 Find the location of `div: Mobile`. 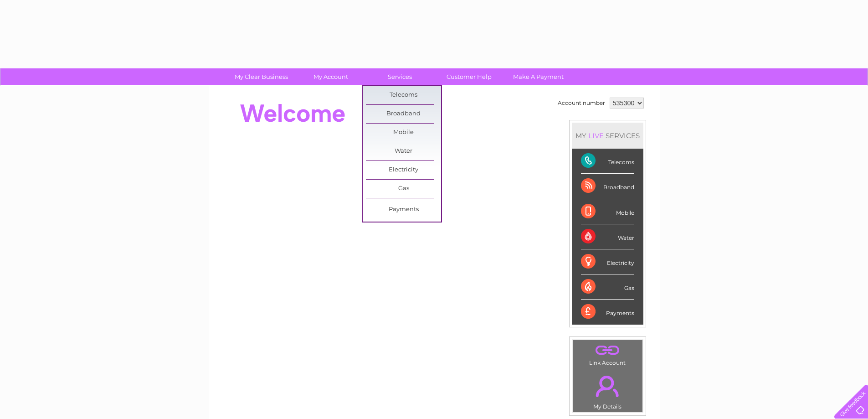

div: Mobile is located at coordinates (608, 212).